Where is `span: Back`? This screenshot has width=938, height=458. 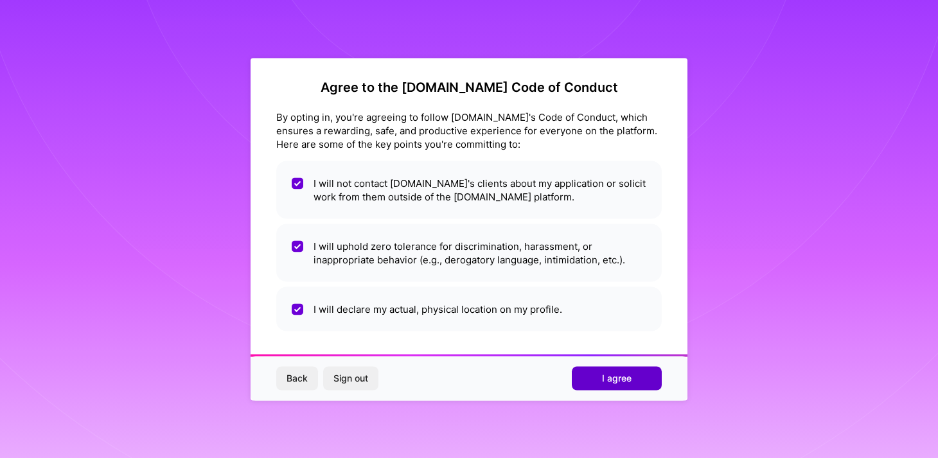
span: Back is located at coordinates (297, 378).